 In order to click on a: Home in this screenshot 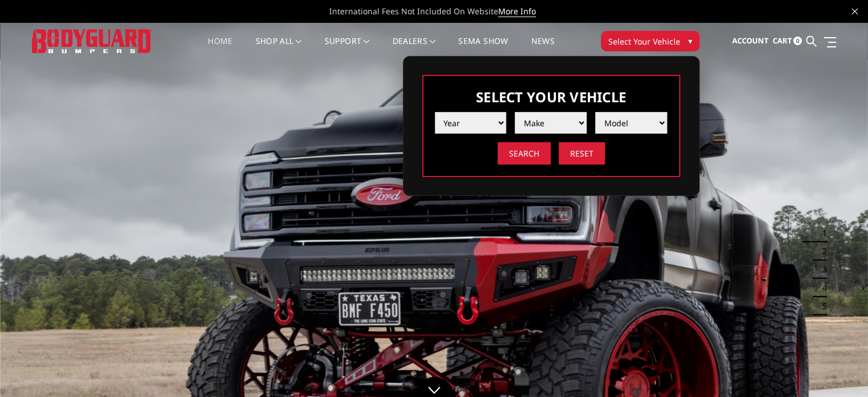, I will do `click(220, 48)`.